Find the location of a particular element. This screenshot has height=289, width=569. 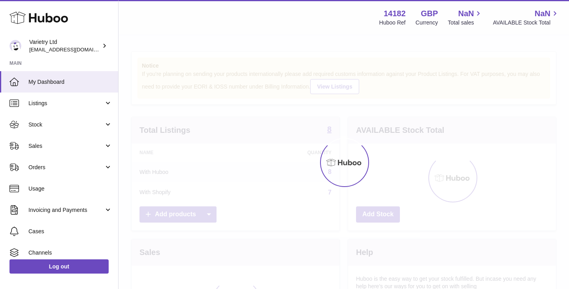

span: AVAILABLE Stock Total is located at coordinates (526, 23).